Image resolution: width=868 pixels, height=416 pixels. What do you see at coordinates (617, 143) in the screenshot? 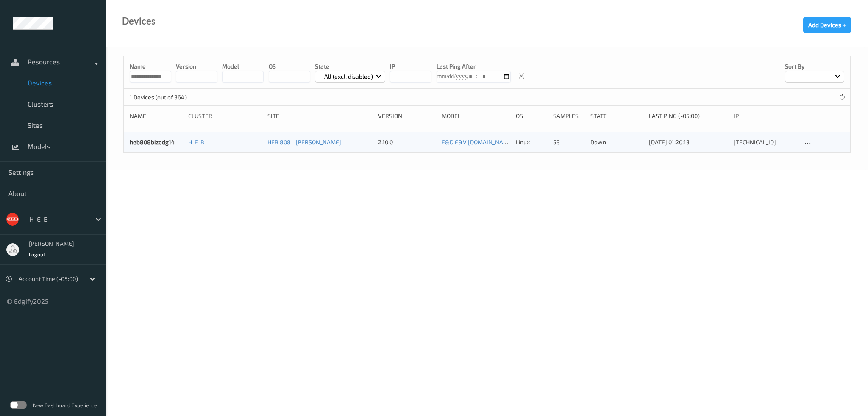
I see `p: down` at bounding box center [617, 143].